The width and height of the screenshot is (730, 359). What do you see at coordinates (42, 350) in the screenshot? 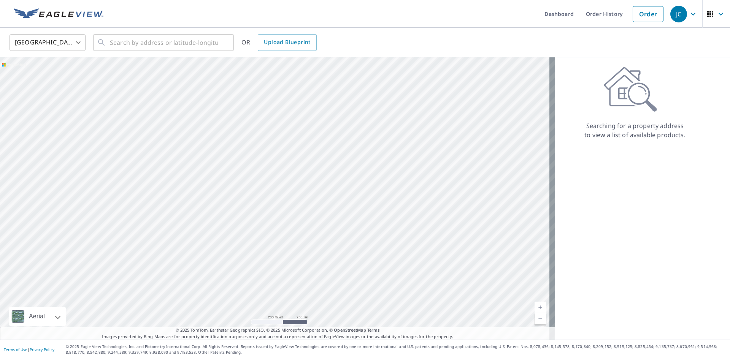
I see `a: Privacy Policy` at bounding box center [42, 350].